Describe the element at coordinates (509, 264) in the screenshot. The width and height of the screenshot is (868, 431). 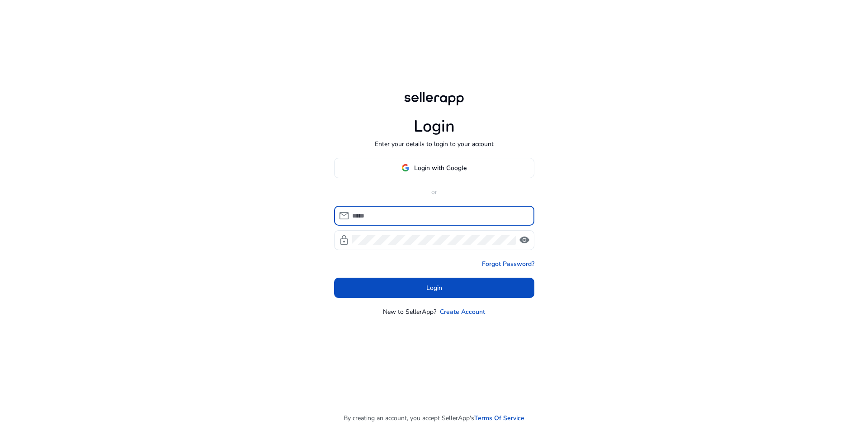
I see `a: Forgot Password?` at that location.